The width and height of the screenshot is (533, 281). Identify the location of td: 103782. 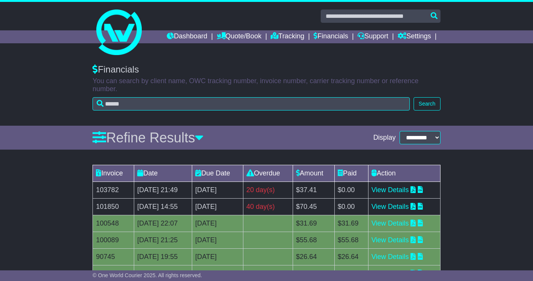
(113, 190).